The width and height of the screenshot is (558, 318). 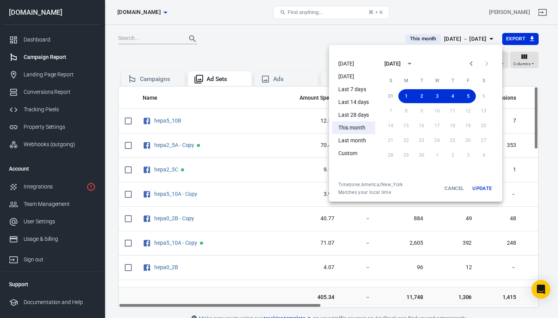 What do you see at coordinates (354, 128) in the screenshot?
I see `li: This month` at bounding box center [354, 128].